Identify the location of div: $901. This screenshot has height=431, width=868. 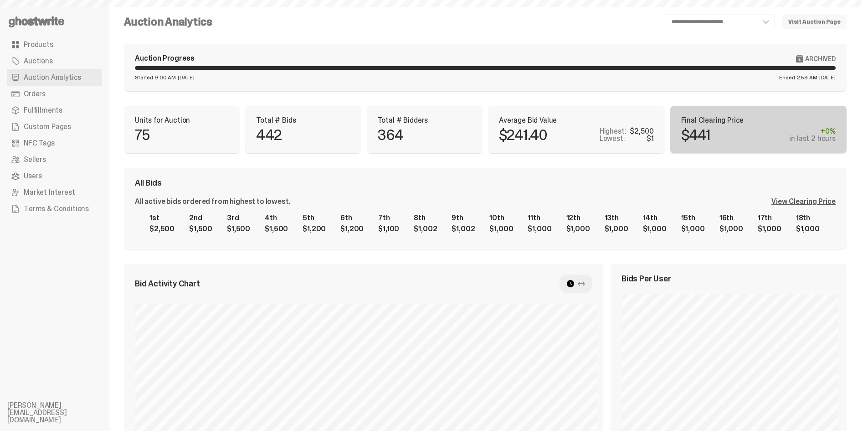
(843, 229).